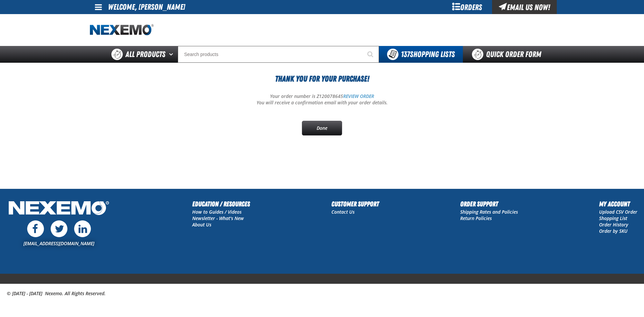 The width and height of the screenshot is (644, 317). Describe the element at coordinates (370, 55) in the screenshot. I see `button: Start Searching` at that location.